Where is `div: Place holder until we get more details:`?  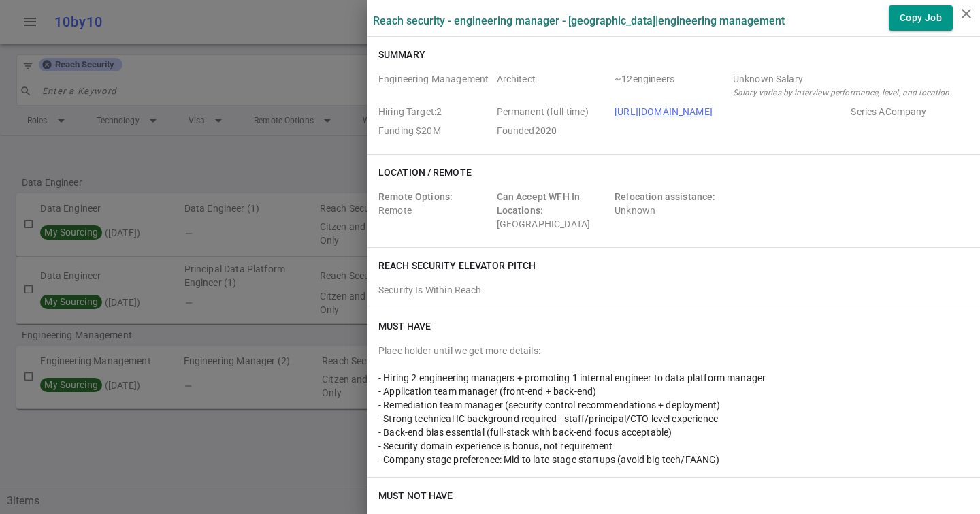
div: Place holder until we get more details: is located at coordinates (674, 351).